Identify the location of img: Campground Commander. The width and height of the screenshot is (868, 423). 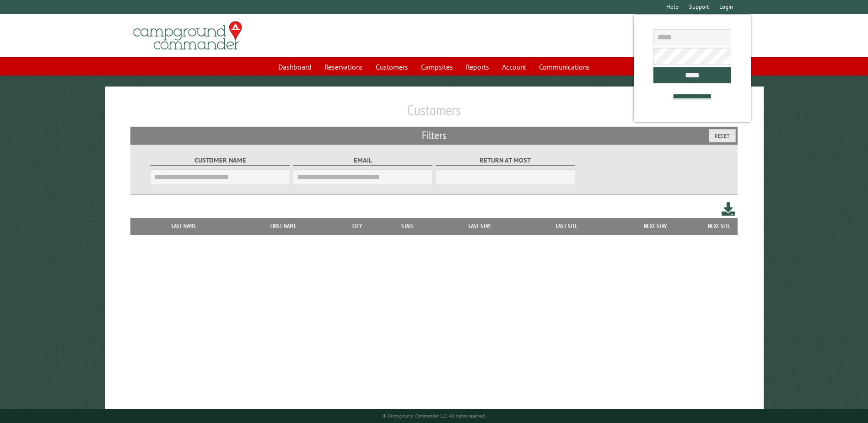
(188, 36).